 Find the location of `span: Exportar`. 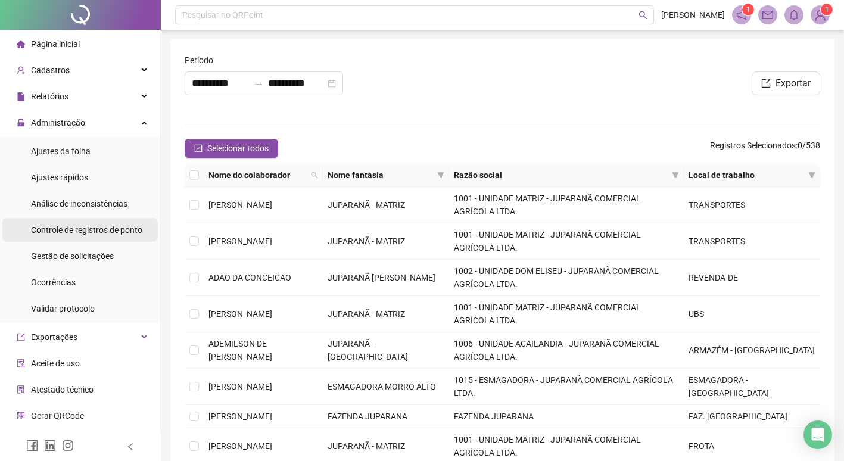

span: Exportar is located at coordinates (793, 83).